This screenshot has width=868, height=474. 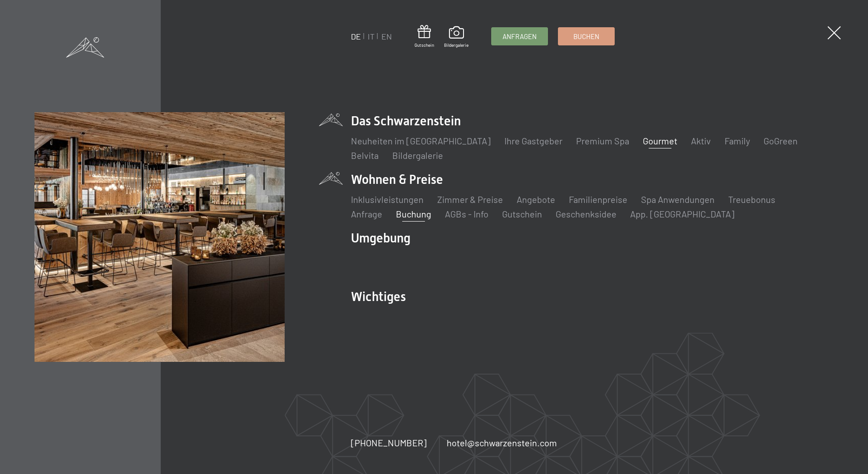 What do you see at coordinates (752, 199) in the screenshot?
I see `a: Treuebonus` at bounding box center [752, 199].